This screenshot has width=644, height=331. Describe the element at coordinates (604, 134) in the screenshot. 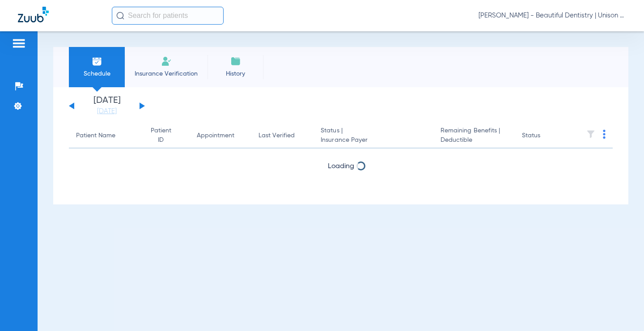

I see `img: group-dot-blue.svg` at that location.